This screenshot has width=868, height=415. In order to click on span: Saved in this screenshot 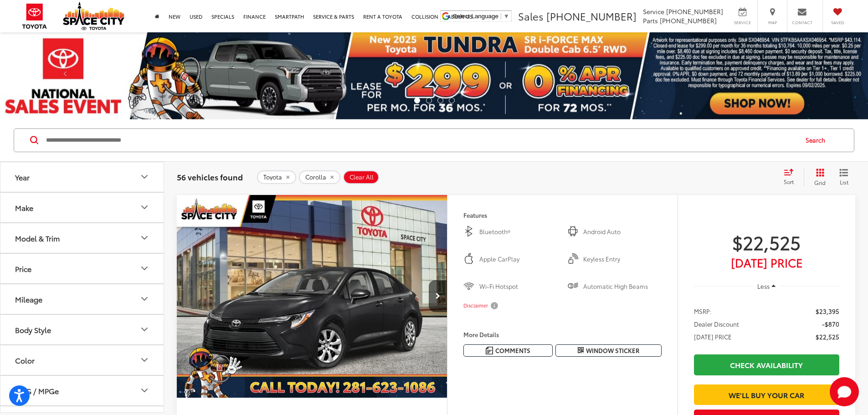, I will do `click(838, 22)`.